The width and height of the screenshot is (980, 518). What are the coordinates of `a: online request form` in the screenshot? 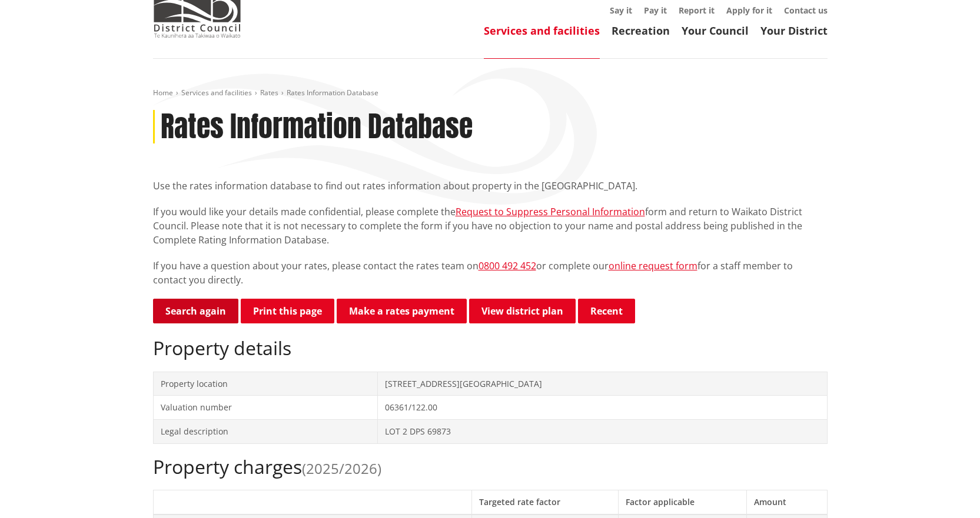 It's located at (652, 266).